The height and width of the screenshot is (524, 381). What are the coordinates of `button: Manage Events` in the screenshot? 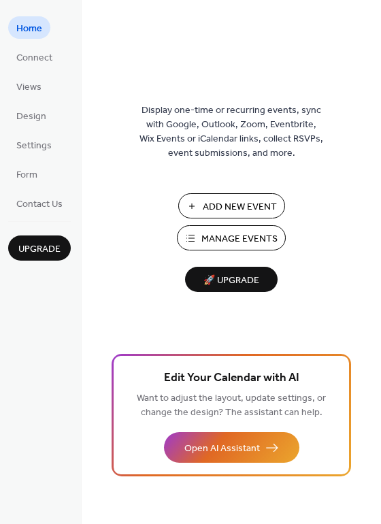 It's located at (231, 237).